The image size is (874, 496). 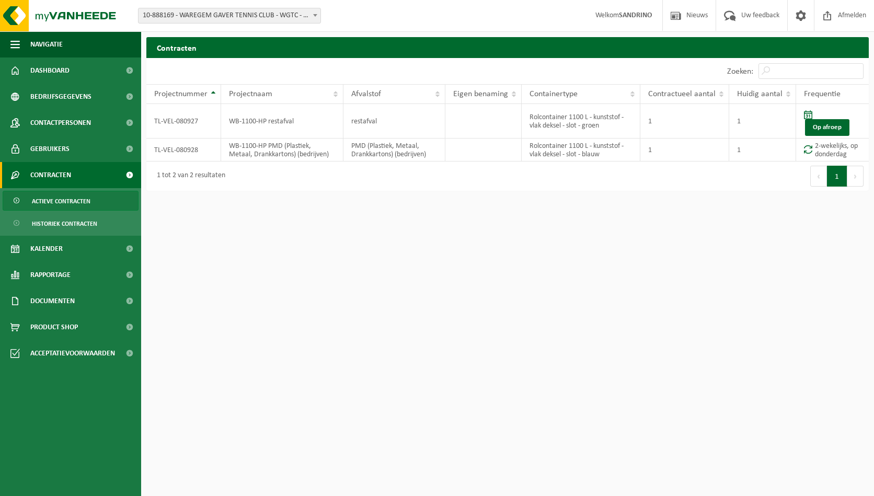 What do you see at coordinates (47, 44) in the screenshot?
I see `span: Navigatie` at bounding box center [47, 44].